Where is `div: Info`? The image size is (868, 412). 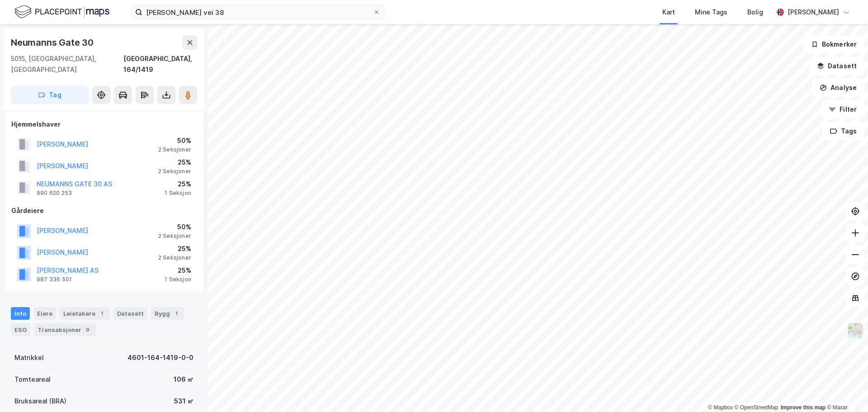 div: Info is located at coordinates (20, 313).